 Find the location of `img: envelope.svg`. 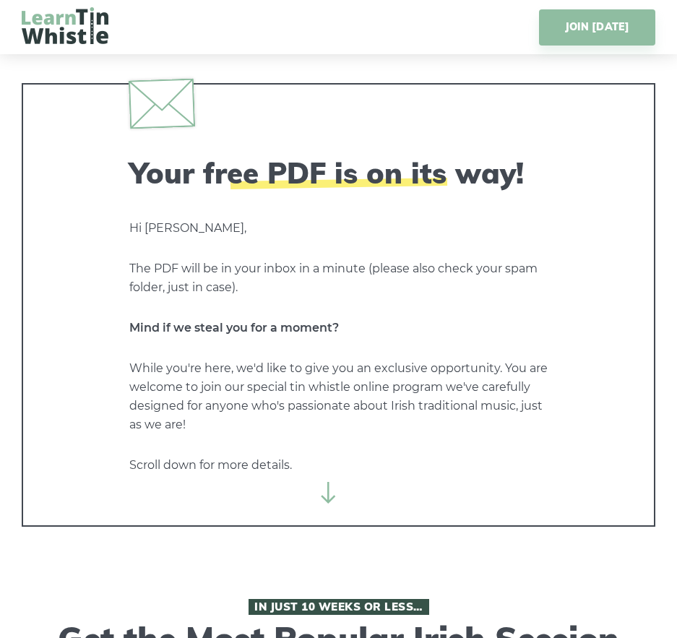

img: envelope.svg is located at coordinates (161, 103).